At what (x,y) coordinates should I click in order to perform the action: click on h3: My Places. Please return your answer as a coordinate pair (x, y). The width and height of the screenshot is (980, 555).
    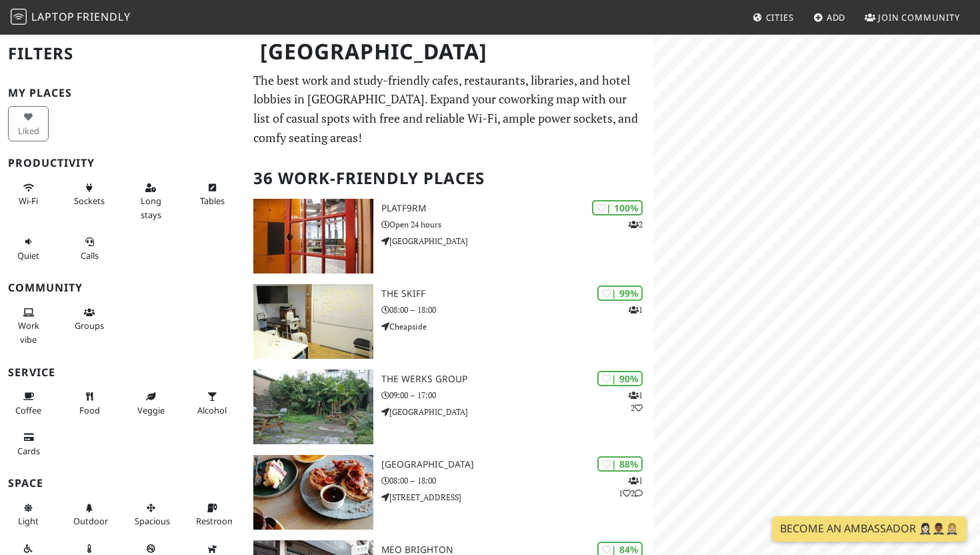
    Looking at the image, I should click on (123, 93).